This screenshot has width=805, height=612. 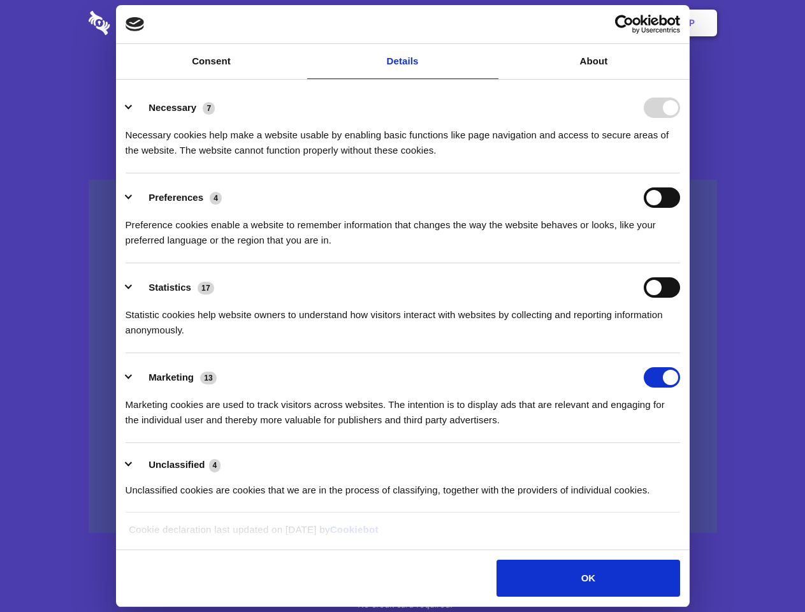 What do you see at coordinates (594, 61) in the screenshot?
I see `a: About` at bounding box center [594, 61].